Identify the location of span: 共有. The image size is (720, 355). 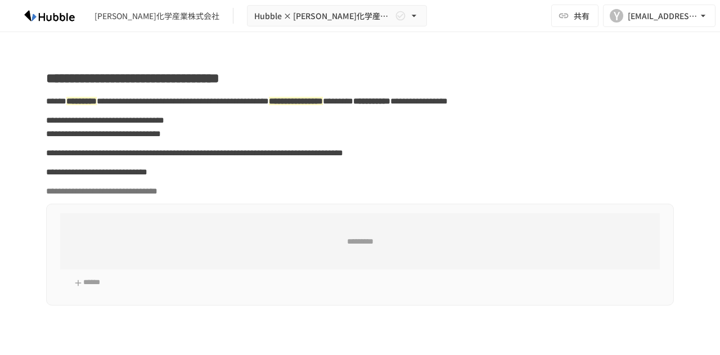
(582, 16).